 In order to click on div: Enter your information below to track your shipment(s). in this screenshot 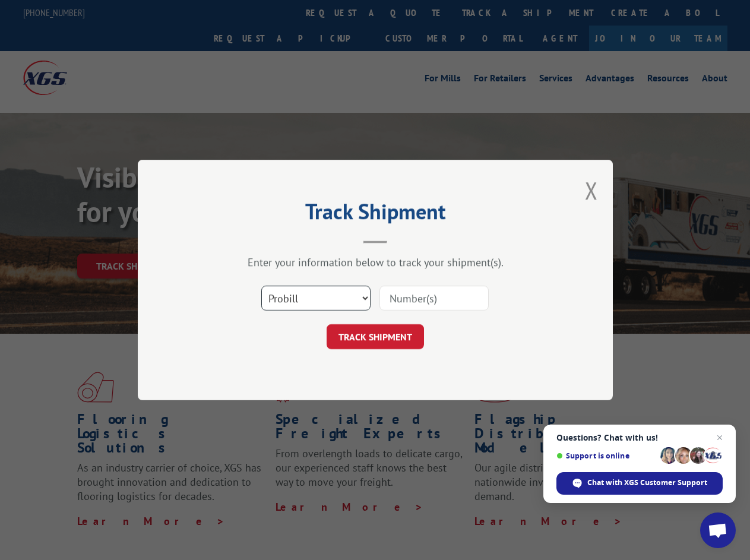, I will do `click(375, 262)`.